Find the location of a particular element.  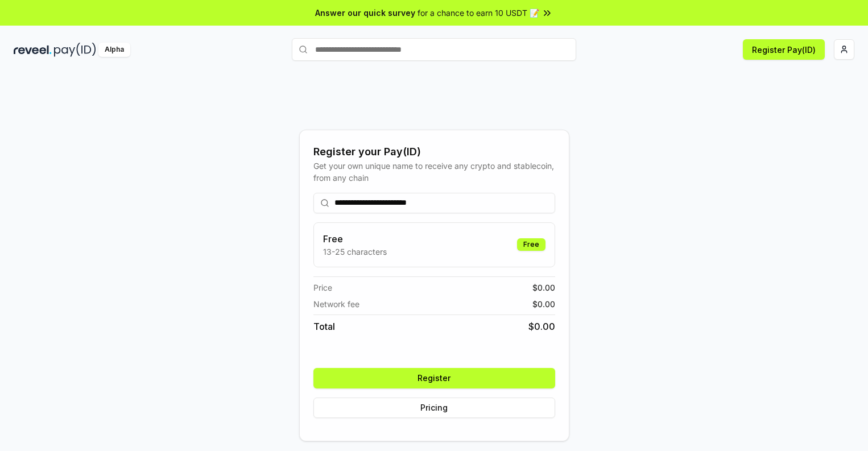

button: Pricing is located at coordinates (434, 408).